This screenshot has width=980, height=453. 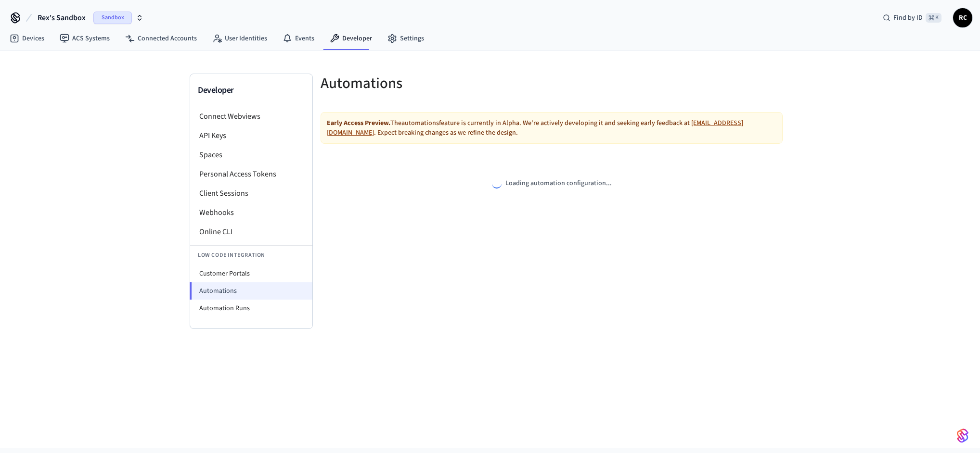 I want to click on span: Find by ID, so click(x=908, y=18).